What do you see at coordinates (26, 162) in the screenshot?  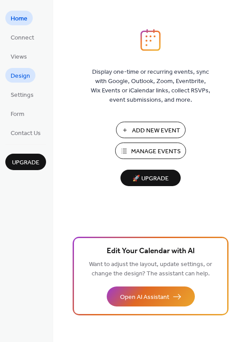 I see `button: Upgrade` at bounding box center [26, 162].